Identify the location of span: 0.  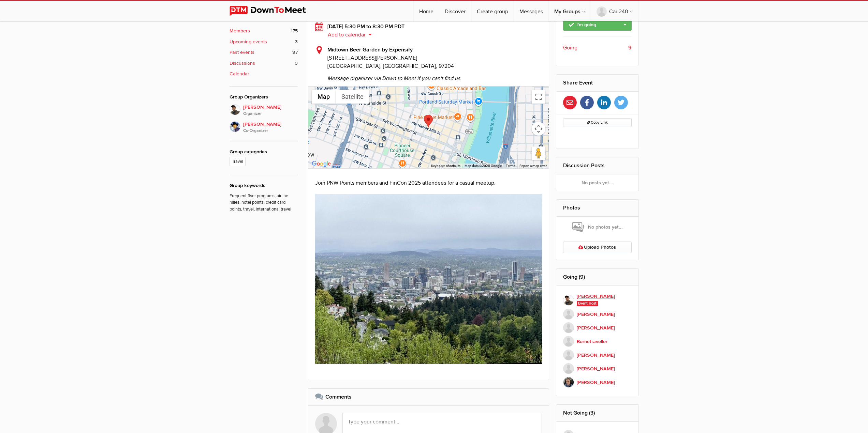
(296, 63).